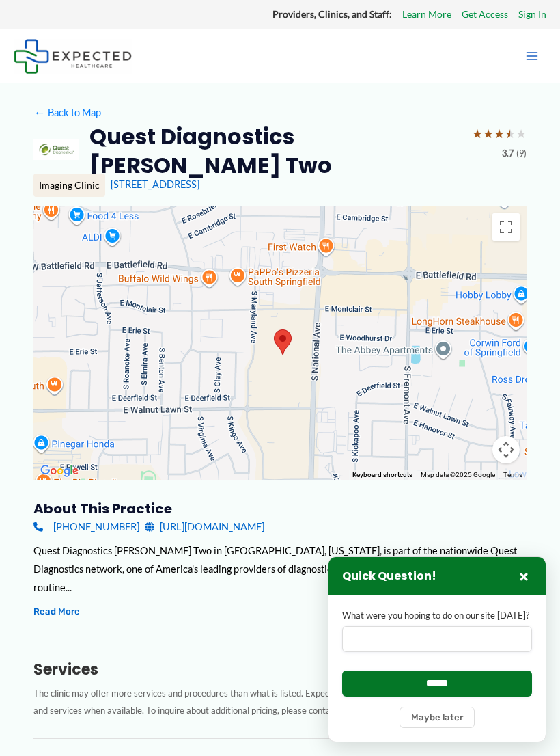  What do you see at coordinates (389, 576) in the screenshot?
I see `h3: Quick Question!` at bounding box center [389, 576].